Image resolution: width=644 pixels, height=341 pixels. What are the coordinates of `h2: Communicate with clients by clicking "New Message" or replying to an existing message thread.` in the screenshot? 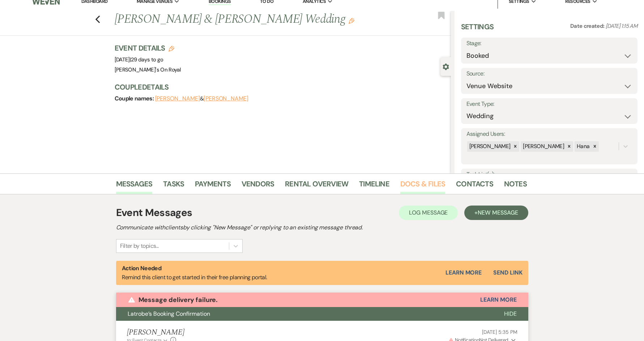 It's located at (322, 227).